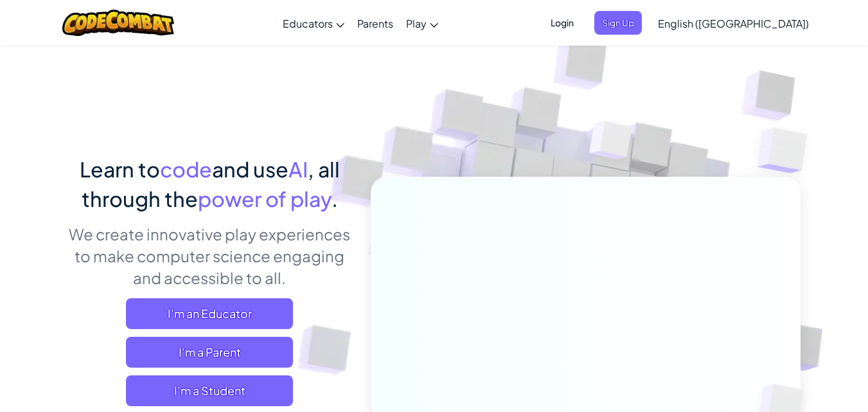 Image resolution: width=868 pixels, height=412 pixels. What do you see at coordinates (119, 169) in the screenshot?
I see `span: Learn to` at bounding box center [119, 169].